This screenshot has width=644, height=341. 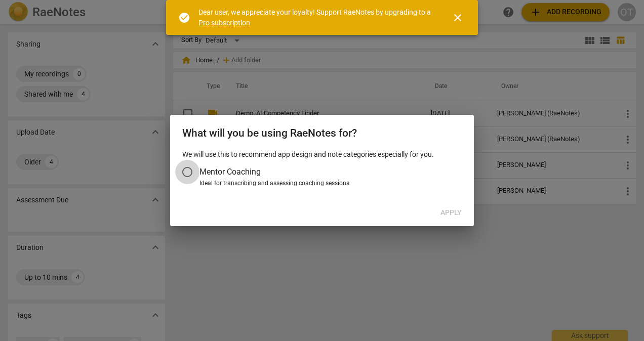 What do you see at coordinates (457, 18) in the screenshot?
I see `span: close` at bounding box center [457, 18].